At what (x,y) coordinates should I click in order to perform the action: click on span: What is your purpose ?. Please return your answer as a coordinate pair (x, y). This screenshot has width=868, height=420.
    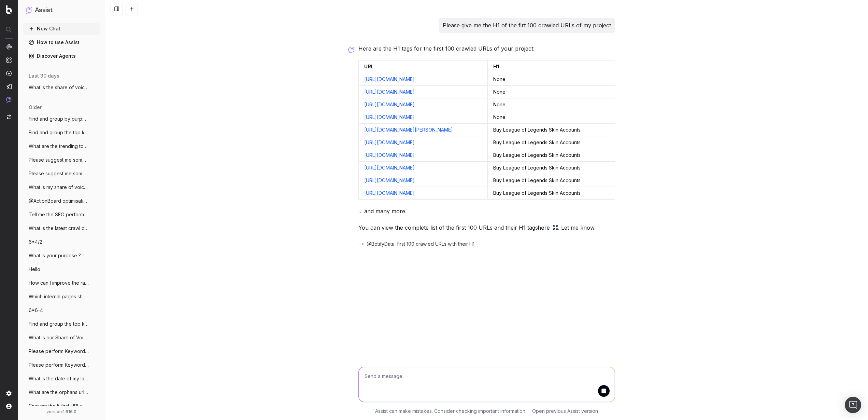
    Looking at the image, I should click on (54, 255).